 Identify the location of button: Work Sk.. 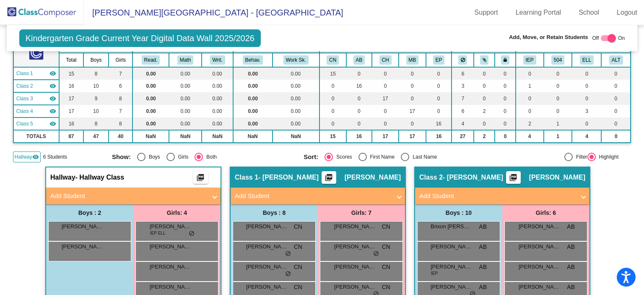
(296, 60).